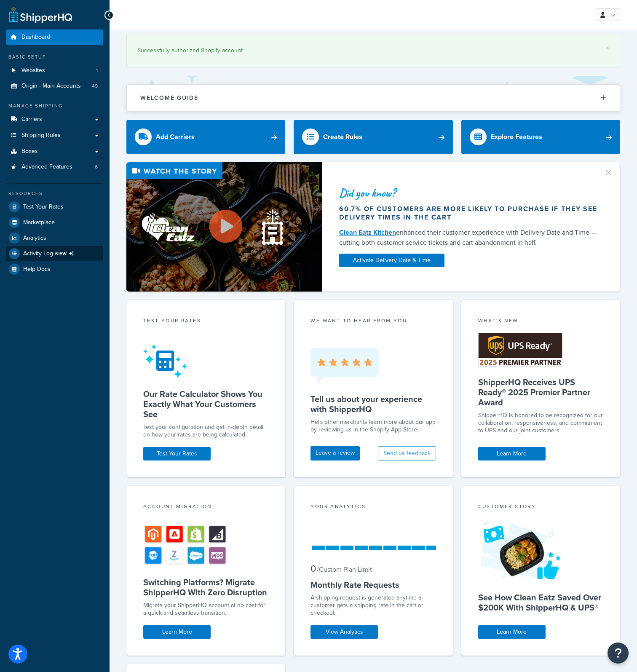 This screenshot has height=672, width=637. I want to click on span: Analytics, so click(34, 238).